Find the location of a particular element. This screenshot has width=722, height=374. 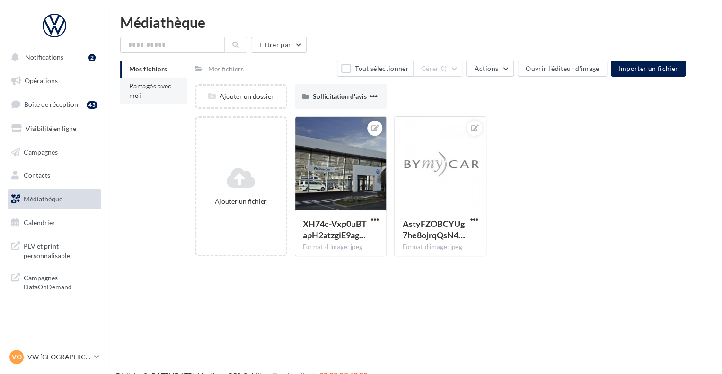

button: Importer un fichier is located at coordinates (648, 69).